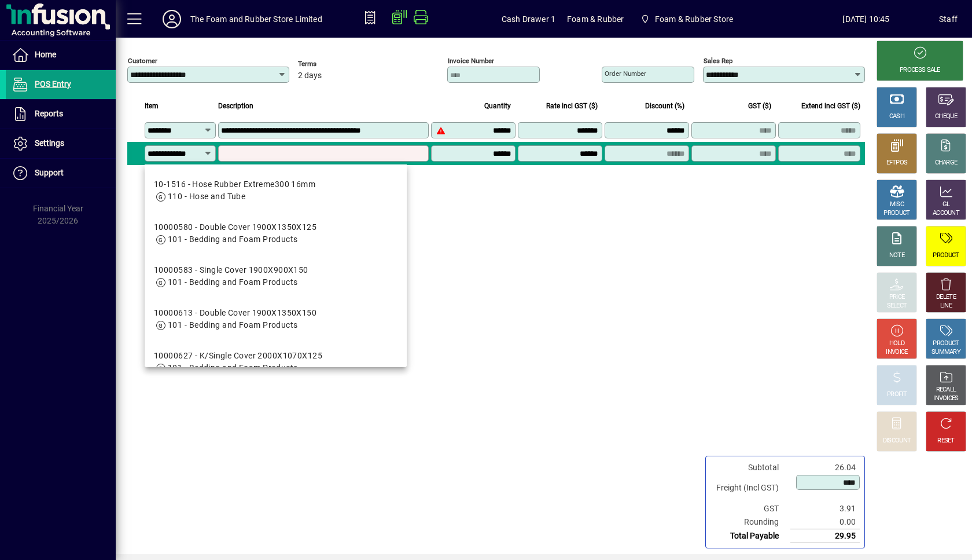 The height and width of the screenshot is (560, 972). What do you see at coordinates (231, 270) in the screenshot?
I see `div: 10000583 - Single Cover 1900X900X150` at bounding box center [231, 270].